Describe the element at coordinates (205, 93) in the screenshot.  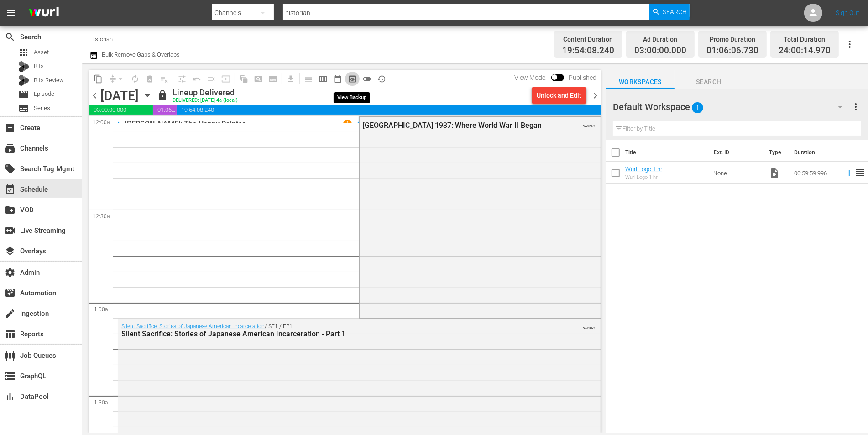
I see `div: Lineup Delivered` at that location.